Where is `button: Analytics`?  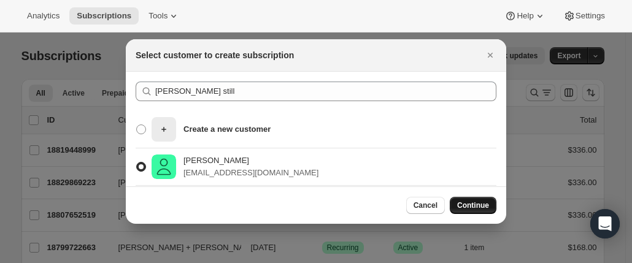
button: Analytics is located at coordinates (43, 16).